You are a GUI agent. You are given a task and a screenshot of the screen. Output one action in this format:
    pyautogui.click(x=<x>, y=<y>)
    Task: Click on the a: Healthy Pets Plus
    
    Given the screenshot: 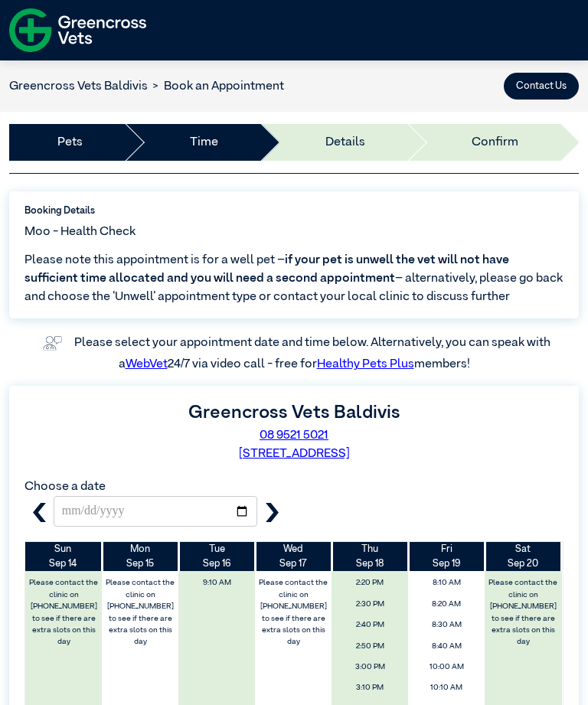 What is the action you would take?
    pyautogui.click(x=365, y=364)
    